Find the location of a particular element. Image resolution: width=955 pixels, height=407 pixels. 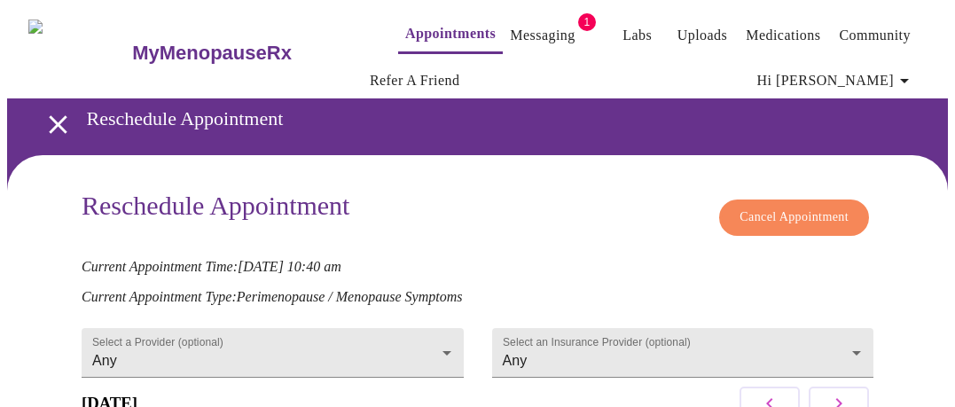

span: 1 is located at coordinates (587, 22).